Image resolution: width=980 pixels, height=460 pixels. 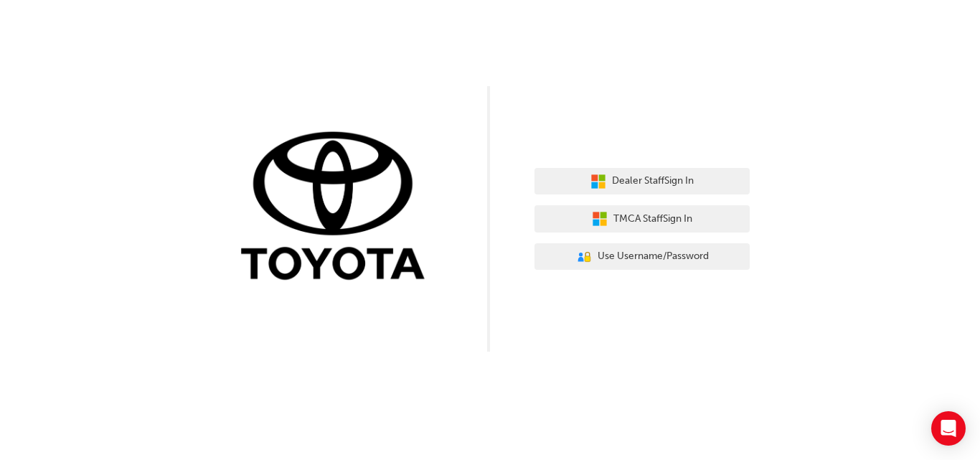 I want to click on span: TMCA Staff Sign In, so click(x=653, y=219).